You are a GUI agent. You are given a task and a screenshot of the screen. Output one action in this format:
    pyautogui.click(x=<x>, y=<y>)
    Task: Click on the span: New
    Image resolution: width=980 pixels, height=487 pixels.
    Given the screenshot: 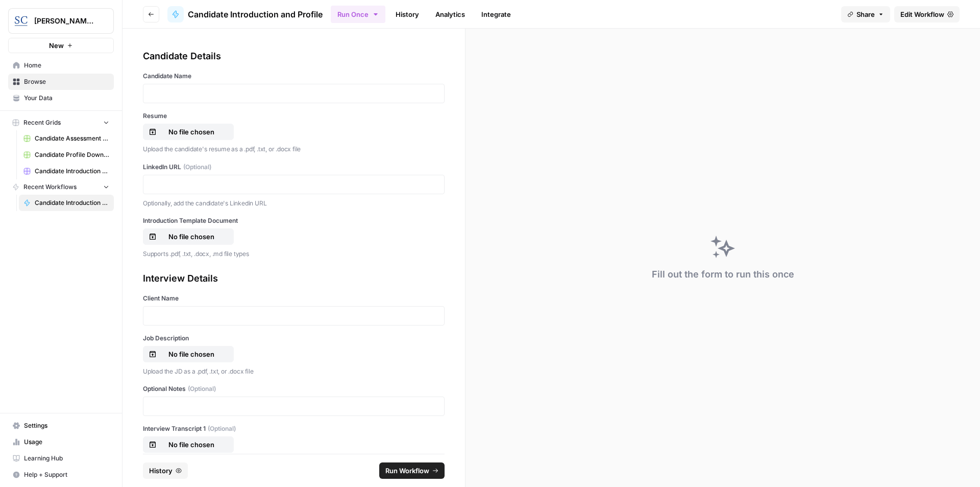 What is the action you would take?
    pyautogui.click(x=56, y=46)
    